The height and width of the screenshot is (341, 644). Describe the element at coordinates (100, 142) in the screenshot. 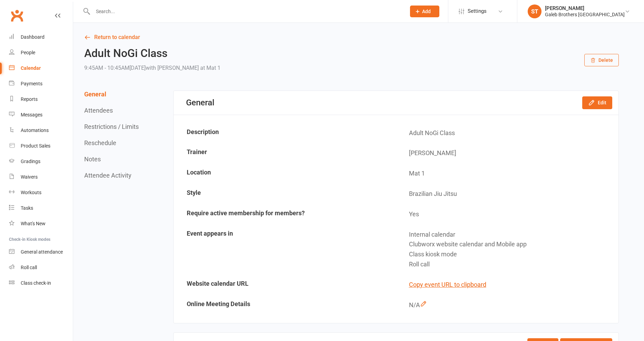

I see `button: Reschedule` at that location.